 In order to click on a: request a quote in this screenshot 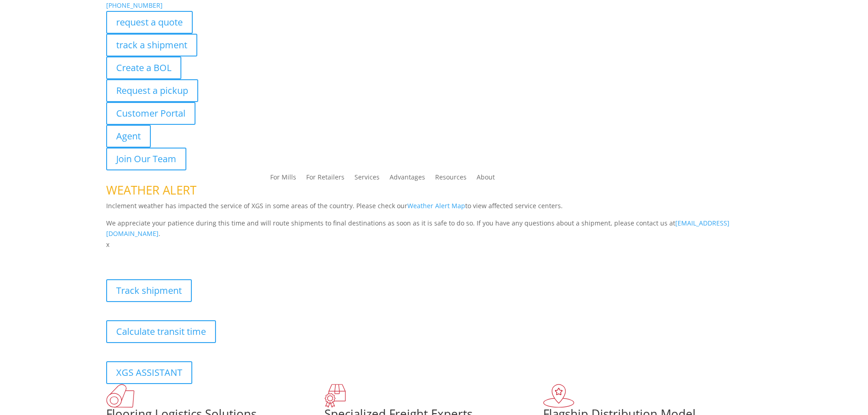, I will do `click(149, 22)`.